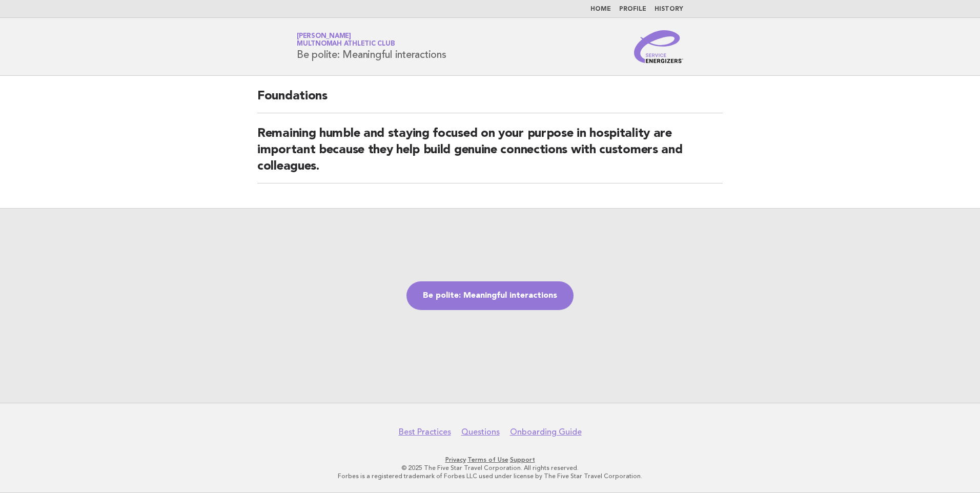 Image resolution: width=980 pixels, height=493 pixels. Describe the element at coordinates (456, 460) in the screenshot. I see `a: Privacy` at that location.